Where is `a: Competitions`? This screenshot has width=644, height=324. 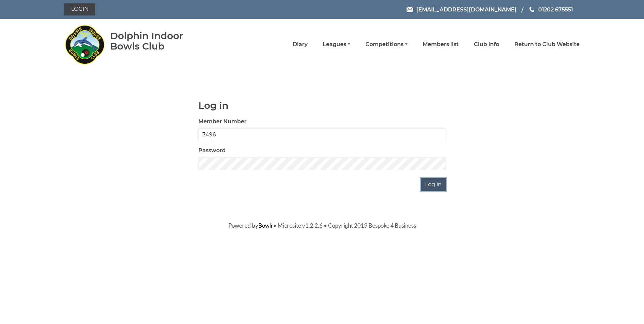
a: Competitions is located at coordinates (386, 44).